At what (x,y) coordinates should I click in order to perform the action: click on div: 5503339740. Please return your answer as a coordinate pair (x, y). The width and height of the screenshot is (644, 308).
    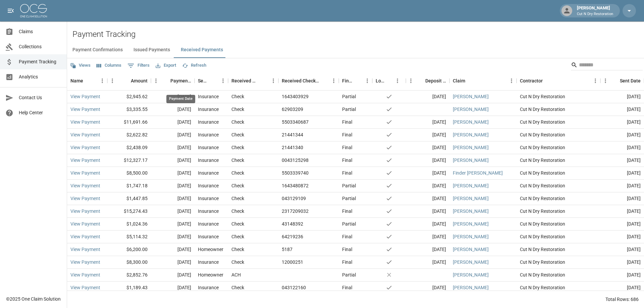
    Looking at the image, I should click on (295, 173).